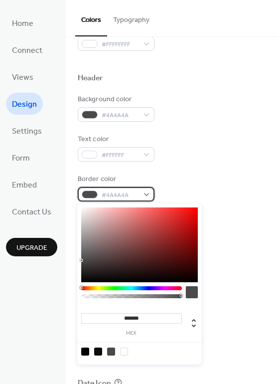 This screenshot has width=279, height=384. I want to click on label: hex, so click(132, 333).